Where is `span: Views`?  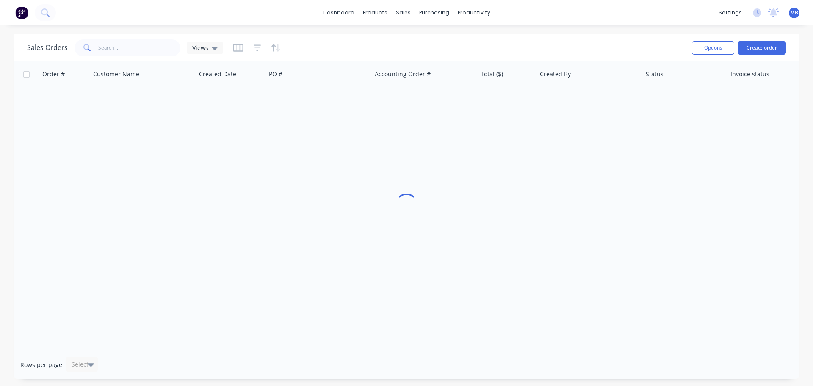
span: Views is located at coordinates (200, 47).